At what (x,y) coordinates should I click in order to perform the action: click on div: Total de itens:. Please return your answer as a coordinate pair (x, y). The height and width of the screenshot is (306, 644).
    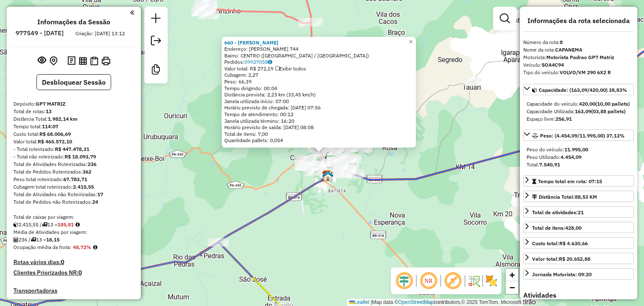
    Looking at the image, I should click on (557, 228).